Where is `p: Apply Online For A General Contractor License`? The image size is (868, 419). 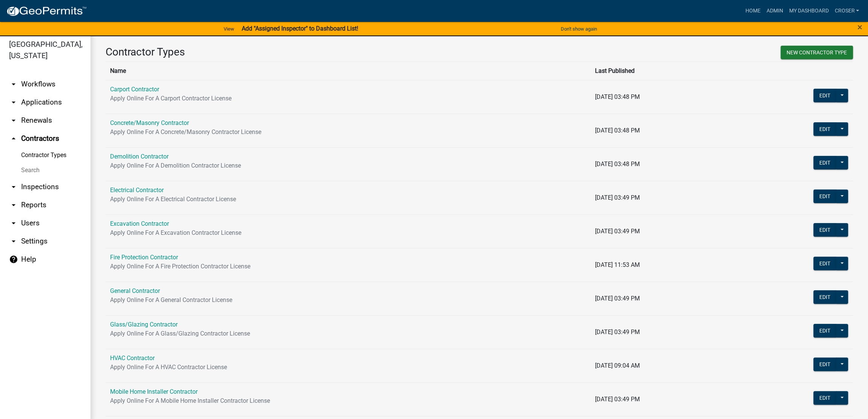
p: Apply Online For A General Contractor License is located at coordinates (348, 300).